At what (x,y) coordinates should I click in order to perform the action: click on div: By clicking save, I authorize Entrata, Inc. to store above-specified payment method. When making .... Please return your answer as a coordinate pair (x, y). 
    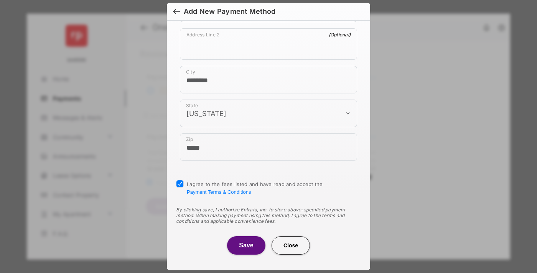
    Looking at the image, I should click on (268, 216).